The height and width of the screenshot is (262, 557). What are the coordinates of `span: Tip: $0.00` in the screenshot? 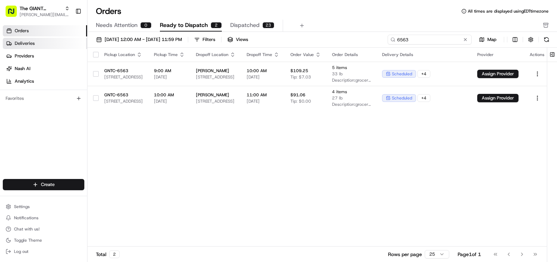 It's located at (300, 101).